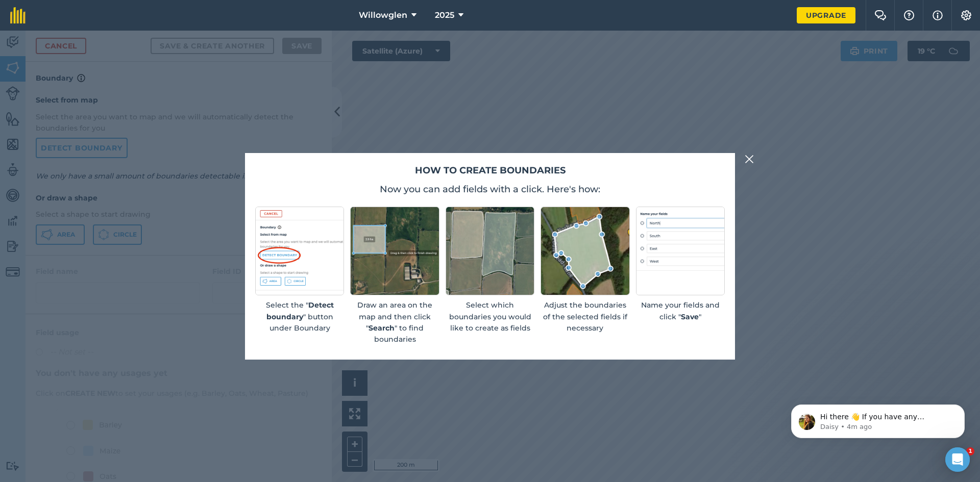 Image resolution: width=980 pixels, height=482 pixels. Describe the element at coordinates (383, 15) in the screenshot. I see `span: Willowglen` at that location.